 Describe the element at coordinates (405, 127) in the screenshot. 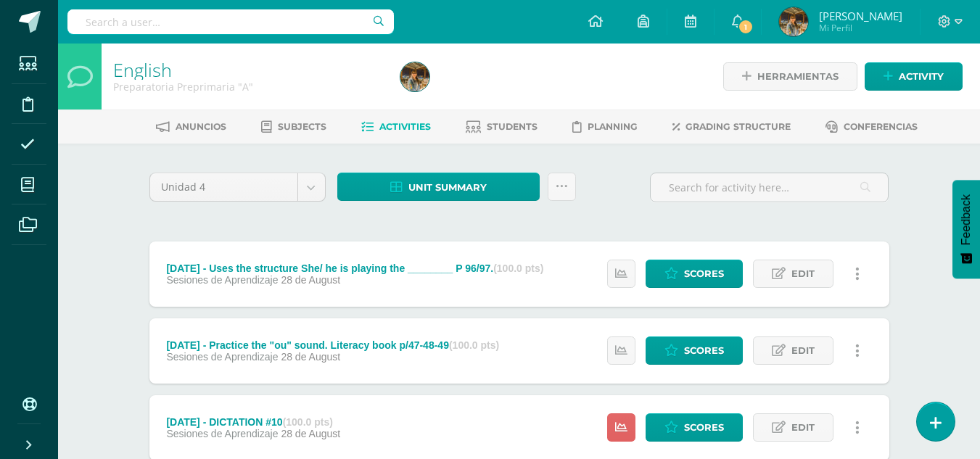

I see `span: Activities` at that location.